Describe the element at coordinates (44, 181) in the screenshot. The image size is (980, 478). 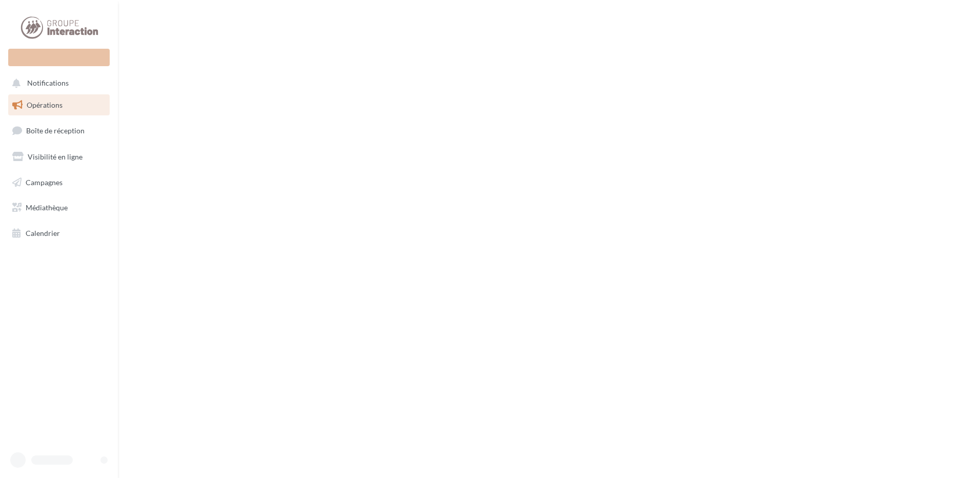
I see `span: Campagnes` at that location.